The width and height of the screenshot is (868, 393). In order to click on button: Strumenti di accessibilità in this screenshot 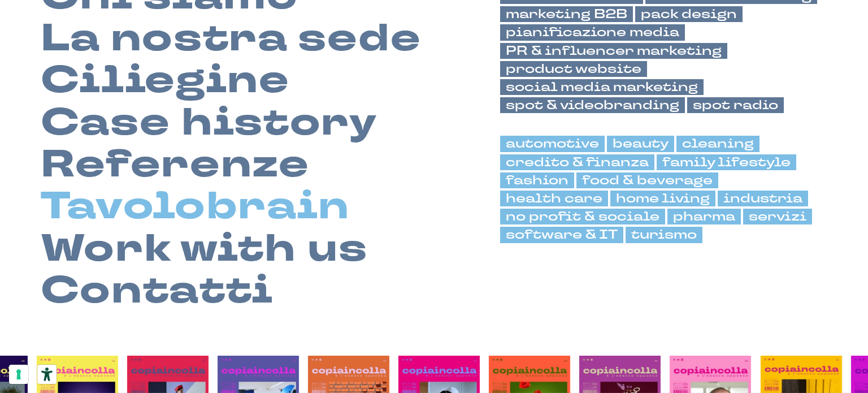, I will do `click(47, 374)`.